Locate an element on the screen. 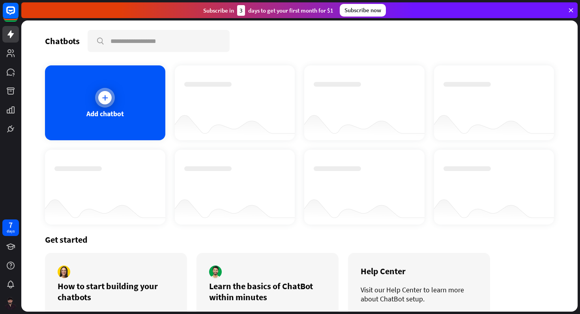 Image resolution: width=580 pixels, height=314 pixels. div: Help Center is located at coordinates (419, 271).